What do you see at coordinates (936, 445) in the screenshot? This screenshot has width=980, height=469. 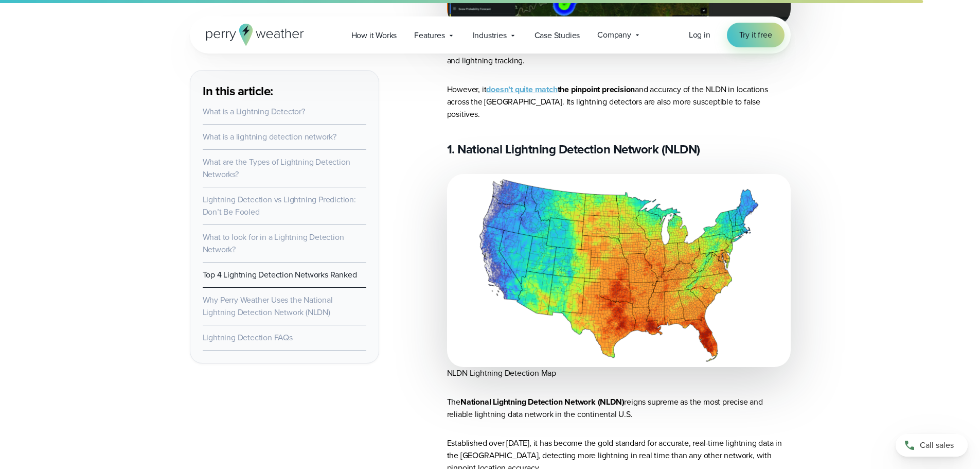 I see `span: Call sales` at bounding box center [936, 445].